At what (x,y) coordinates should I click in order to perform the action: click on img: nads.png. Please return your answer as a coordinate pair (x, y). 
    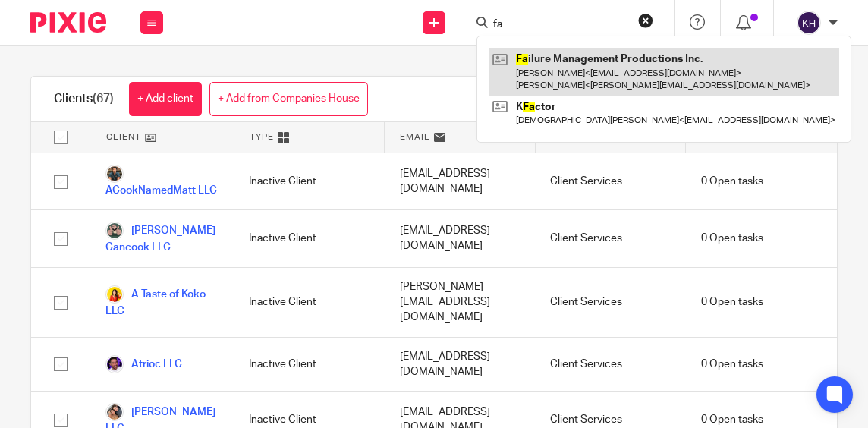
    Looking at the image, I should click on (115, 412).